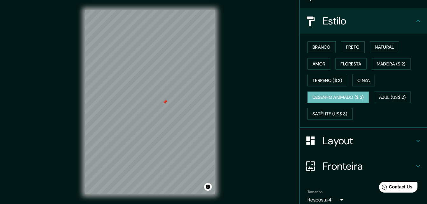 This screenshot has width=427, height=204. What do you see at coordinates (368, 141) in the screenshot?
I see `h4: Layout` at bounding box center [368, 141].